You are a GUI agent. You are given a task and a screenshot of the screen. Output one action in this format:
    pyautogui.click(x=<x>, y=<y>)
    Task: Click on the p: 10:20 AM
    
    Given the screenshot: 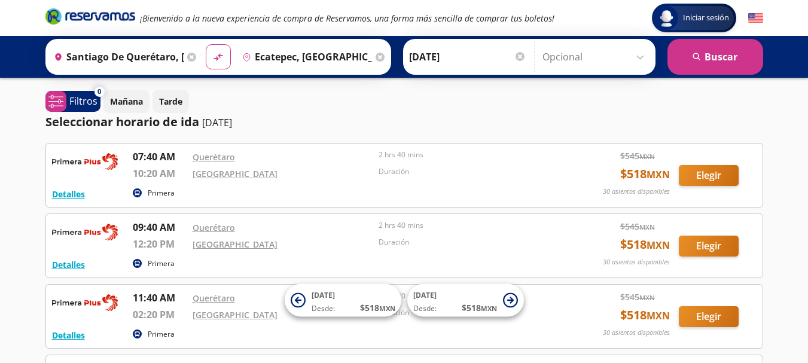 What is the action you would take?
    pyautogui.click(x=160, y=173)
    